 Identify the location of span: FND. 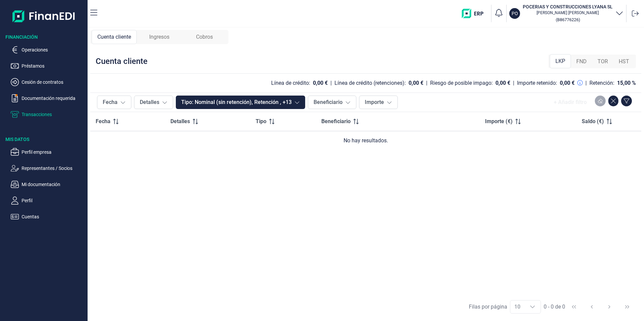
(581, 62).